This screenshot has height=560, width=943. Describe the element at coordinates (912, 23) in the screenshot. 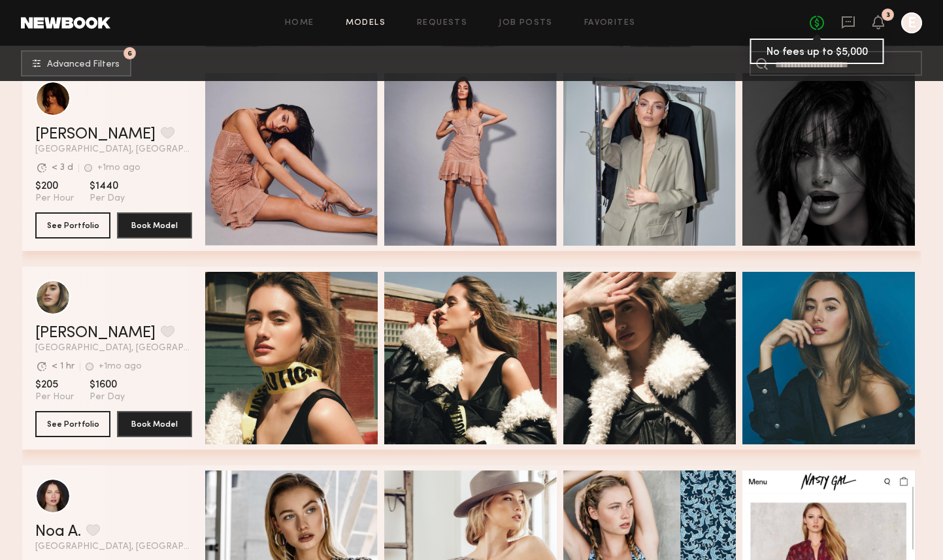

I see `a: E` at that location.